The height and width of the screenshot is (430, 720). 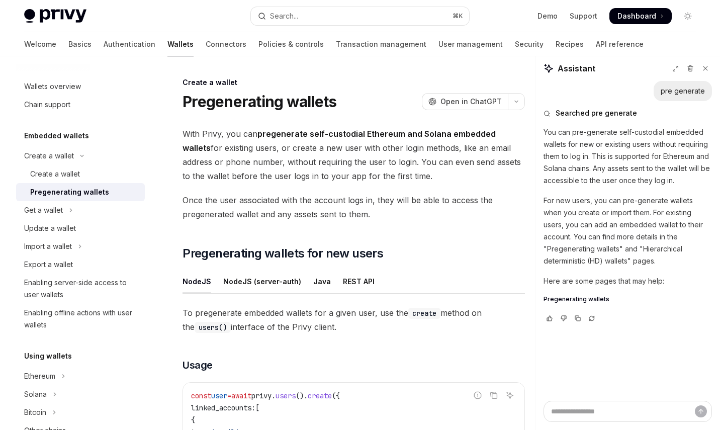 I want to click on span: user, so click(x=219, y=396).